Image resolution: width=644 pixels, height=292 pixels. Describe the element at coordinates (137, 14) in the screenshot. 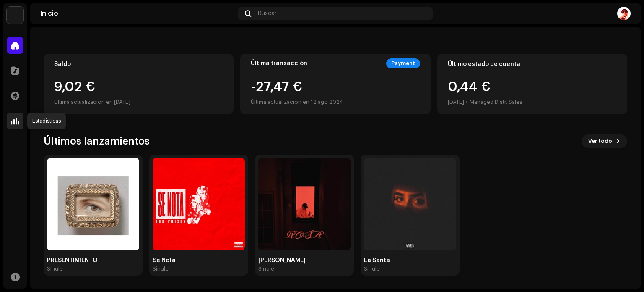

I see `div: Inicio` at that location.